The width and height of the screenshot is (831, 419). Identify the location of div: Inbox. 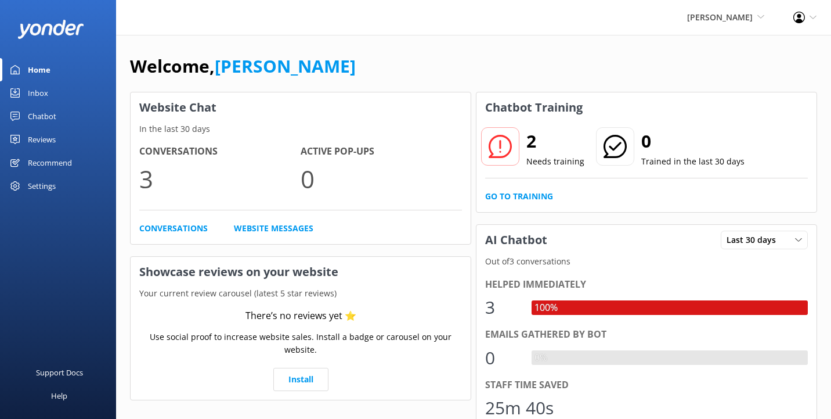
(38, 93).